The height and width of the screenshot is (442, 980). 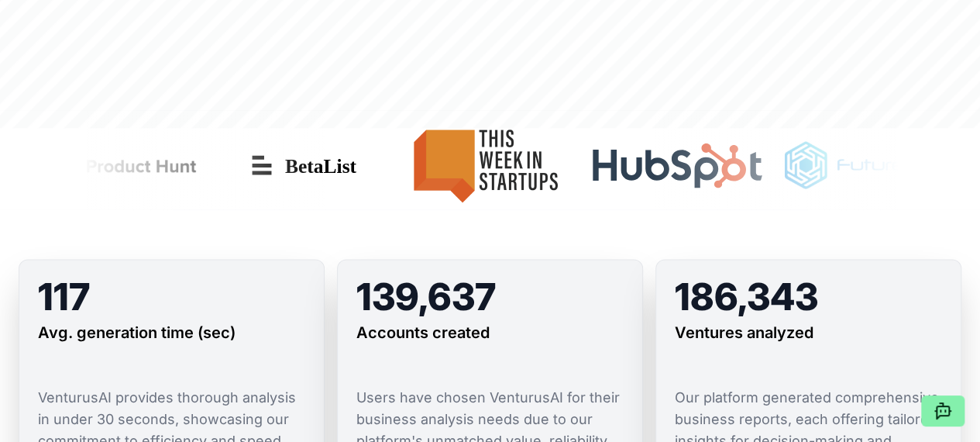 I want to click on h3: Accounts created, so click(x=423, y=333).